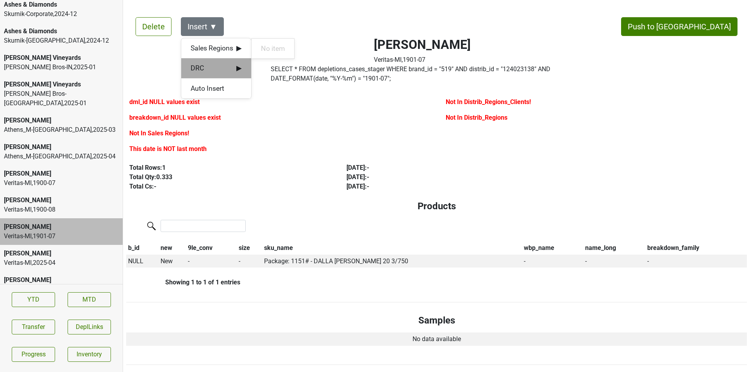  I want to click on a: Inventory, so click(89, 354).